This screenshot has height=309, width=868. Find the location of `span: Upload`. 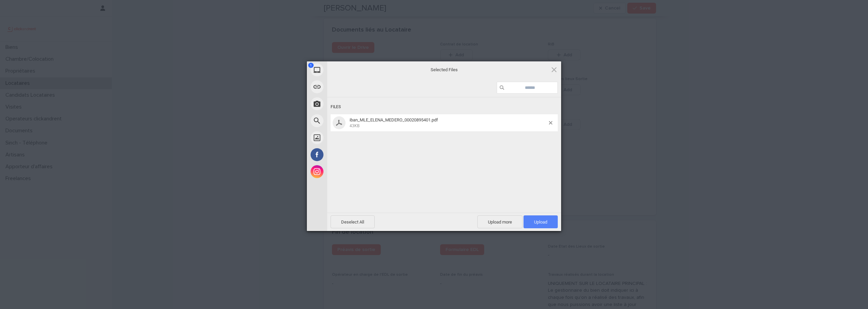

span: Upload is located at coordinates (540, 222).